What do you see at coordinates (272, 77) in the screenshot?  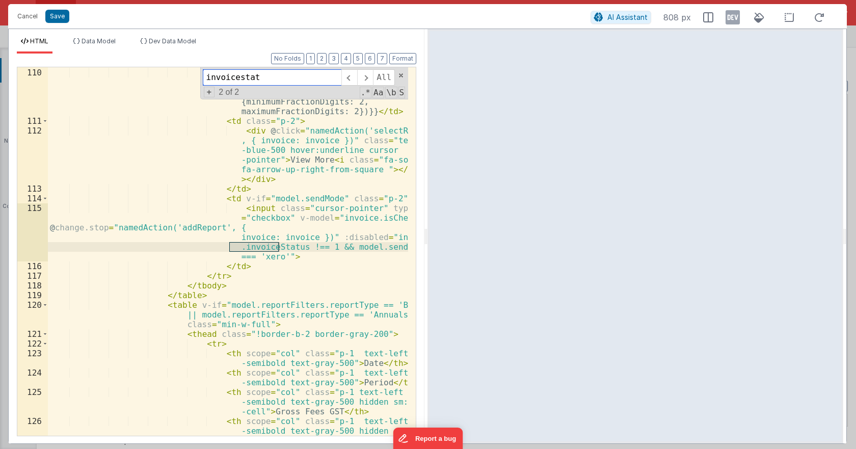 I see `input: Search for` at bounding box center [272, 77].